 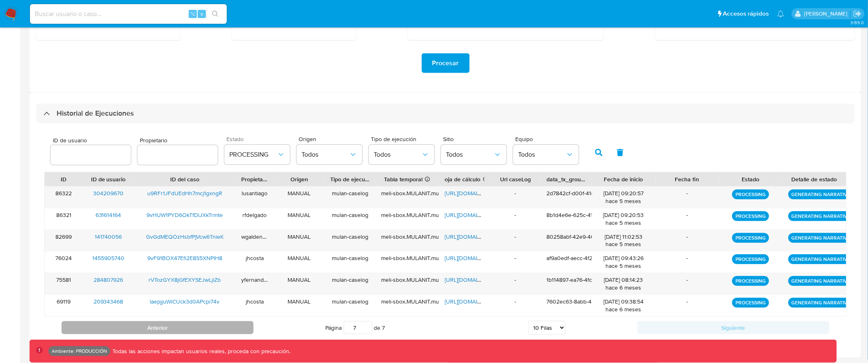 I want to click on span: Accesos rápidos, so click(x=746, y=13).